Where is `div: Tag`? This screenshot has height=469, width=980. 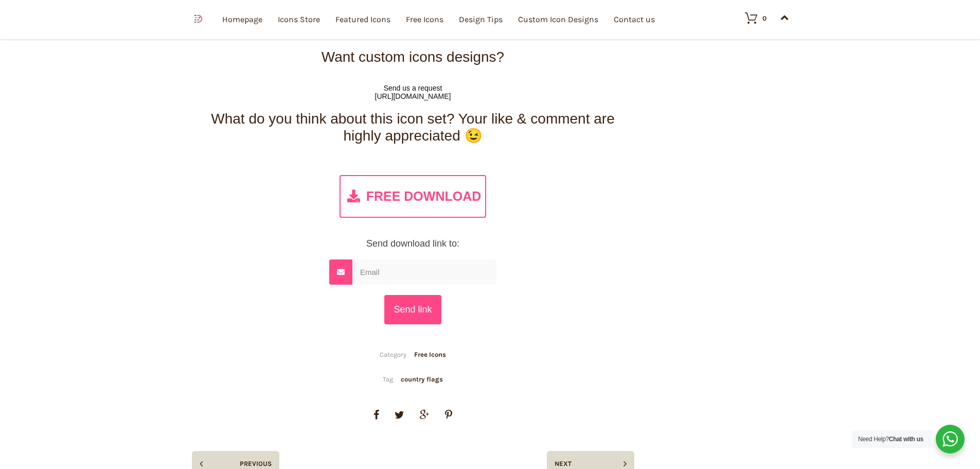 div: Tag is located at coordinates (413, 380).